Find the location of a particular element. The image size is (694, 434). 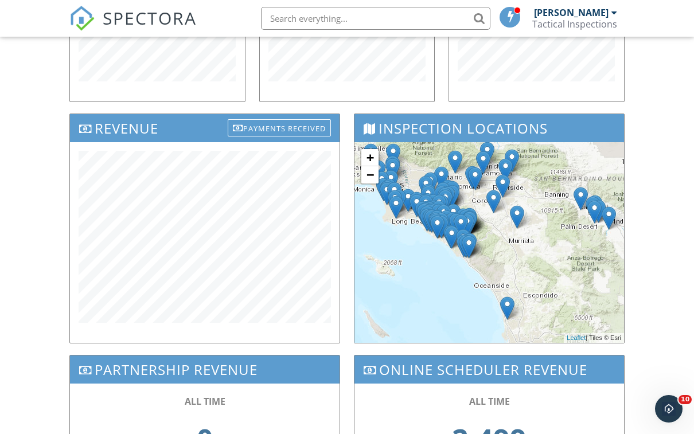

a: Leaflet is located at coordinates (576, 338).